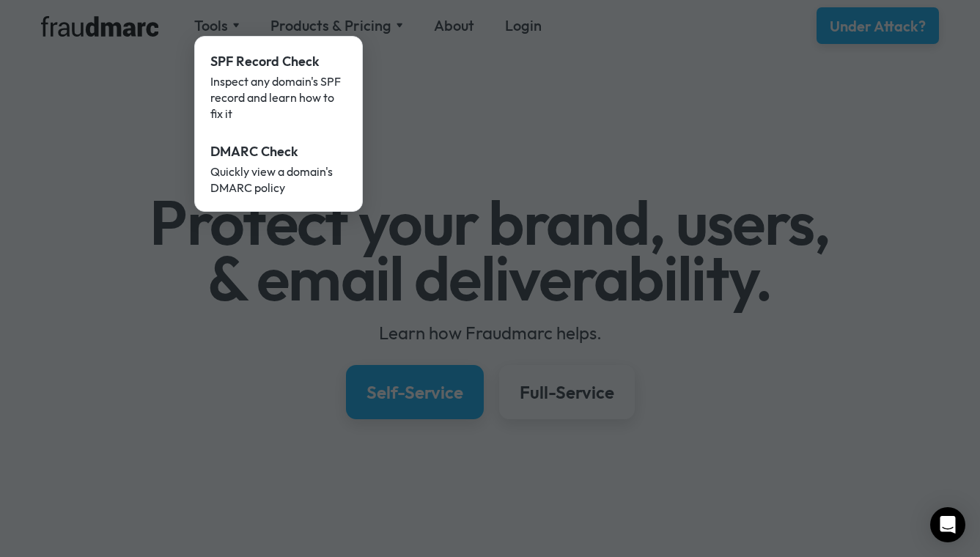 Image resolution: width=980 pixels, height=557 pixels. What do you see at coordinates (278, 124) in the screenshot?
I see `nav: Tools` at bounding box center [278, 124].